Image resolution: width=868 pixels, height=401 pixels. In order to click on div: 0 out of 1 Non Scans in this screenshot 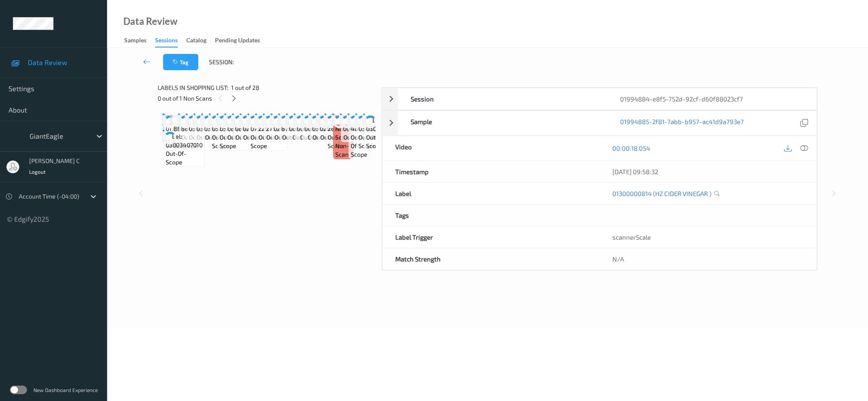, I will do `click(267, 98)`.